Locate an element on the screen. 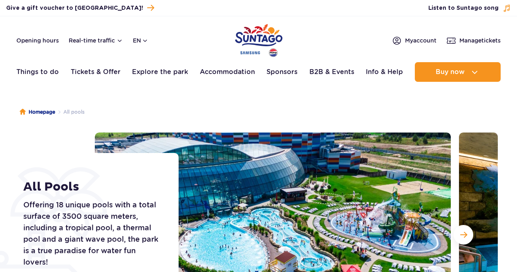 This screenshot has height=272, width=517. a: Opening hours is located at coordinates (38, 40).